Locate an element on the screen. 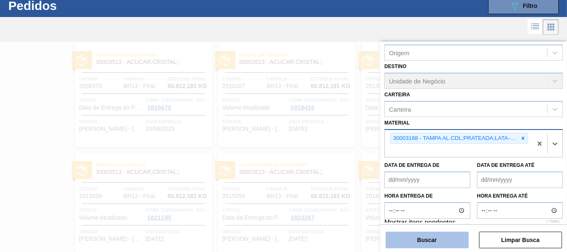 The height and width of the screenshot is (252, 567). label: Hora entrega até is located at coordinates (519, 196).